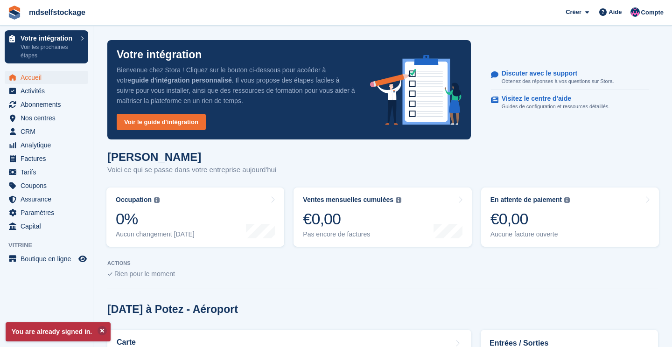  What do you see at coordinates (83, 259) in the screenshot?
I see `a: Boutique d'aperçu` at bounding box center [83, 259].